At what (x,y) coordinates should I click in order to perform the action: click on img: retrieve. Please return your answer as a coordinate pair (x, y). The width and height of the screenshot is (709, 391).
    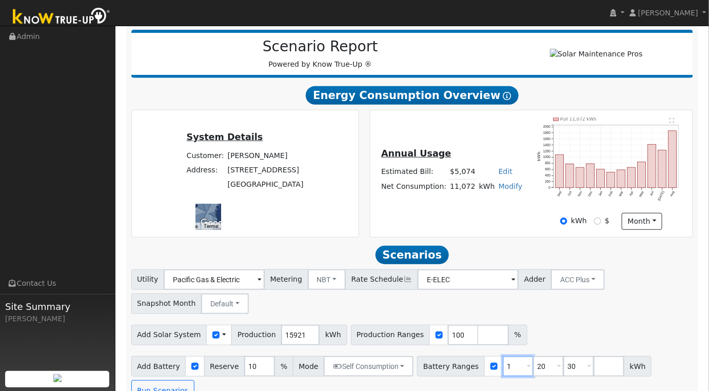
    Looking at the image, I should click on (57, 378).